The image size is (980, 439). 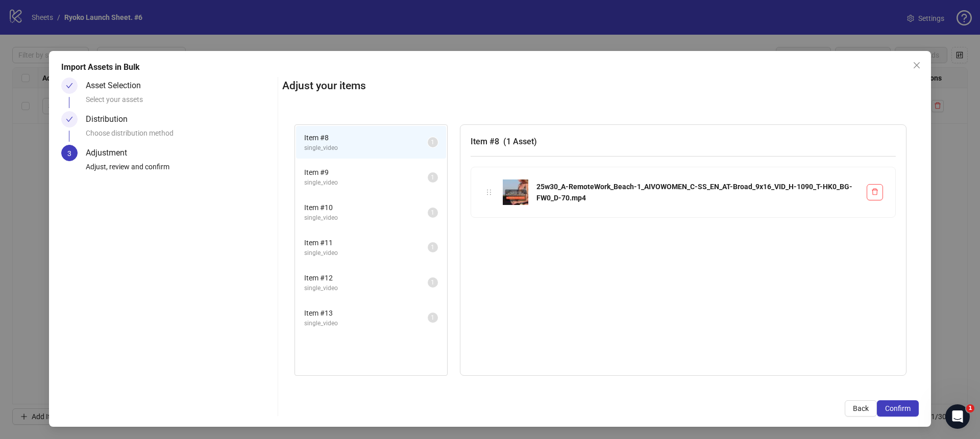 What do you see at coordinates (69, 153) in the screenshot?
I see `span: 3` at bounding box center [69, 153].